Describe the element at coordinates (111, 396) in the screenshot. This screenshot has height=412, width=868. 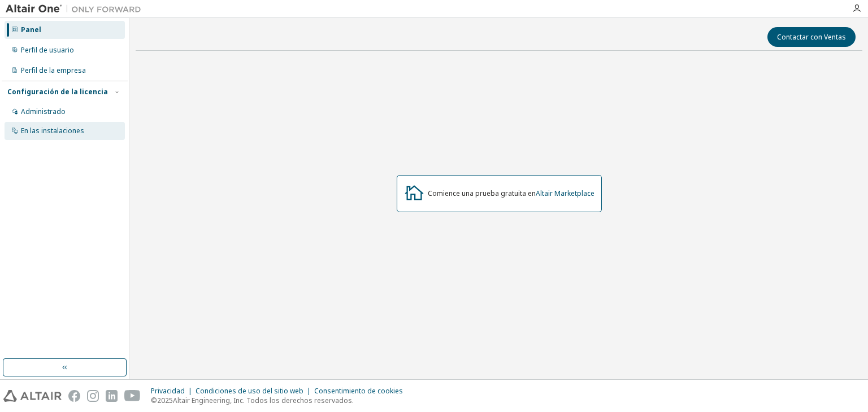
I see `img: linkedin.svg` at that location.